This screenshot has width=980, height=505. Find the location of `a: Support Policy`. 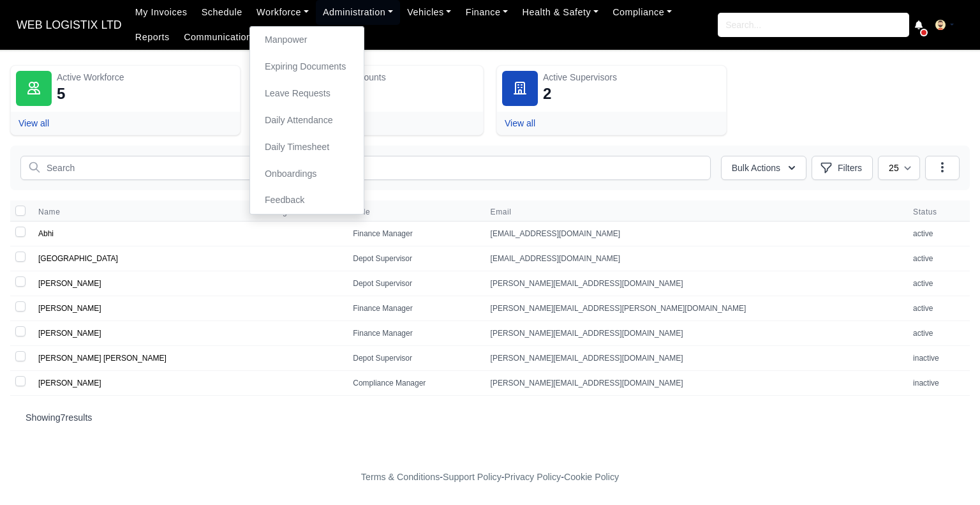

a: Support Policy is located at coordinates (472, 477).